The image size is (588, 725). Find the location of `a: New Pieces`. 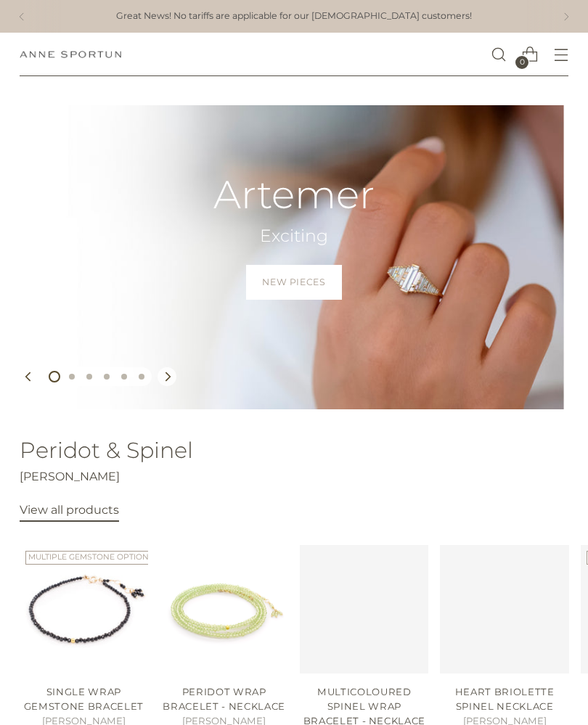

a: New Pieces is located at coordinates (293, 283).